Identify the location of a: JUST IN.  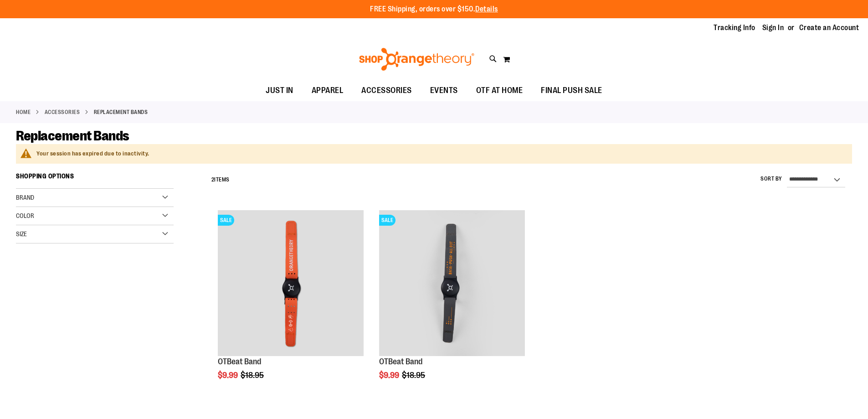
(280, 91).